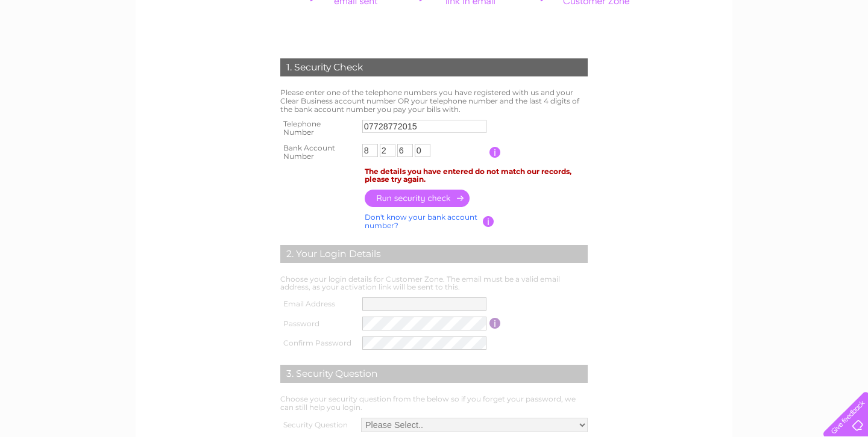 The width and height of the screenshot is (868, 437). What do you see at coordinates (434, 374) in the screenshot?
I see `div: 3. Security Question` at bounding box center [434, 374].